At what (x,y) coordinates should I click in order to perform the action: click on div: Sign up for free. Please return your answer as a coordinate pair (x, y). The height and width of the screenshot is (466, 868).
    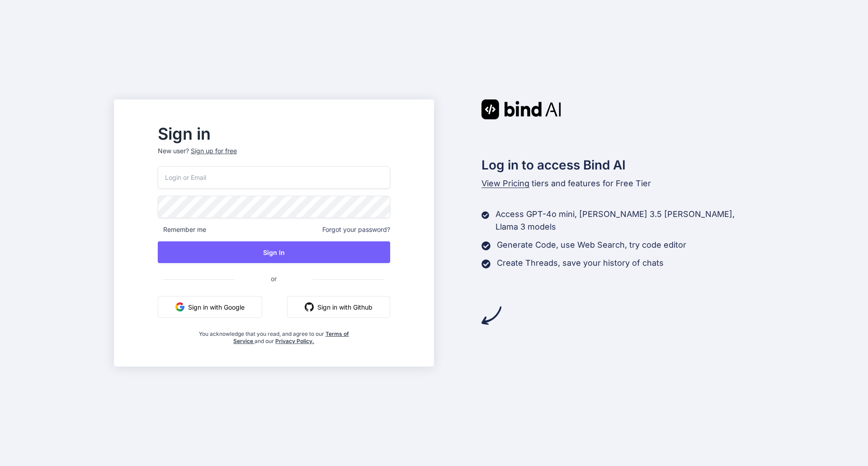
    Looking at the image, I should click on (214, 151).